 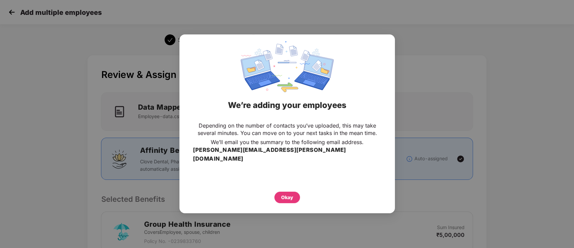 I want to click on p: We’ll email you the summary to the following email address., so click(x=287, y=142).